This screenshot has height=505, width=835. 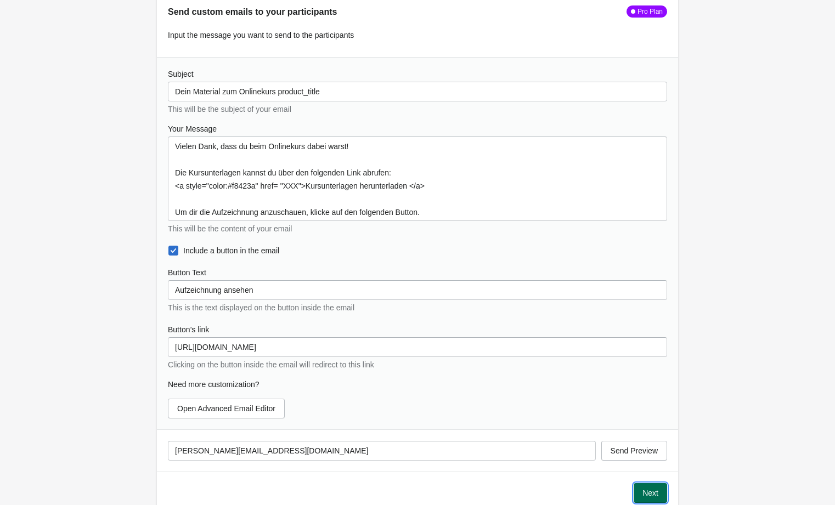 I want to click on button: Open Advanced Email Editor, so click(x=226, y=409).